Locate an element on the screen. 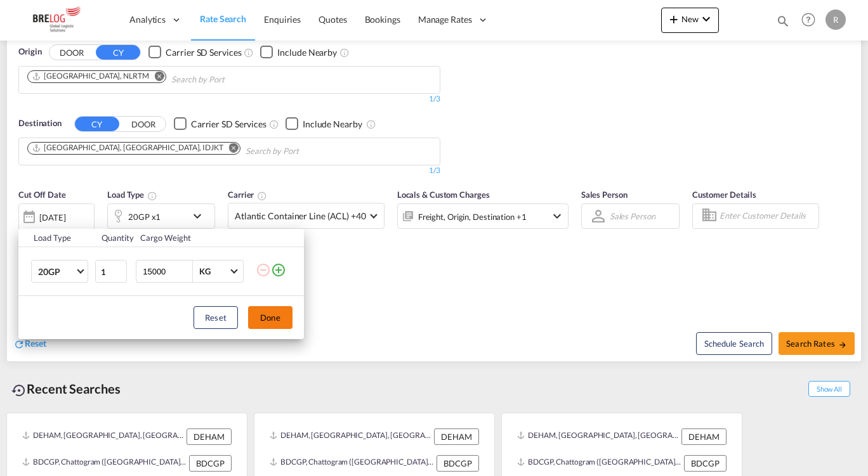 This screenshot has width=868, height=476. button: Reset is located at coordinates (215, 318).